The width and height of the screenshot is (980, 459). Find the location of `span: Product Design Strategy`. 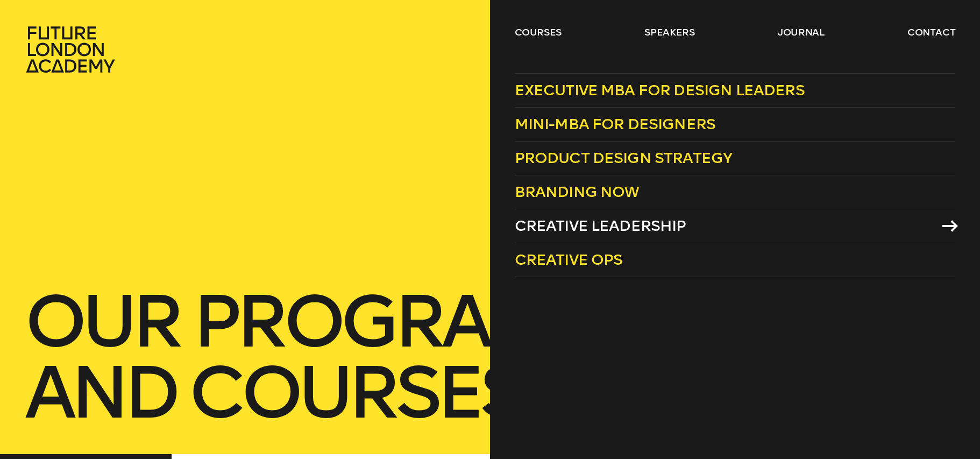

span: Product Design Strategy is located at coordinates (623, 158).